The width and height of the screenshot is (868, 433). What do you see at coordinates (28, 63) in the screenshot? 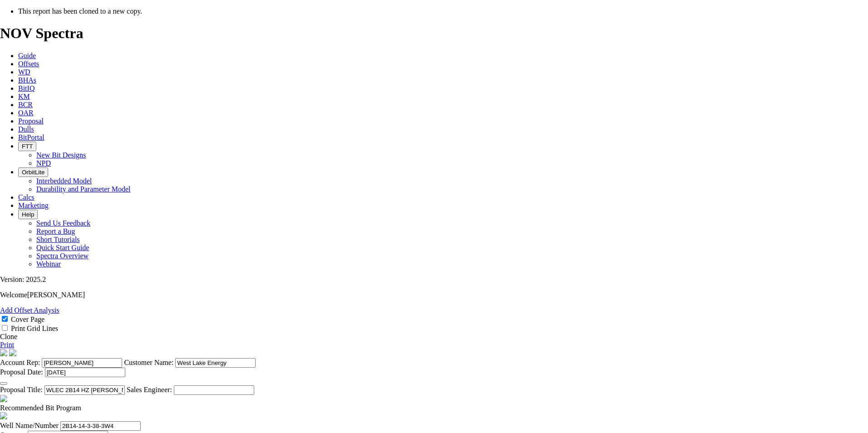
I see `span: Offsets` at bounding box center [28, 63].